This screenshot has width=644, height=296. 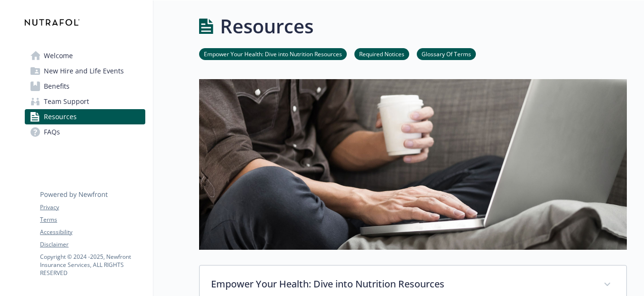 What do you see at coordinates (93, 220) in the screenshot?
I see `a: Terms` at bounding box center [93, 220].